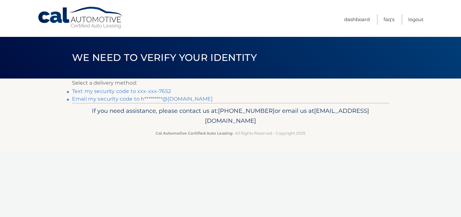  What do you see at coordinates (121, 91) in the screenshot?
I see `a: Text my security code to xxx-xxx-7652` at bounding box center [121, 91].